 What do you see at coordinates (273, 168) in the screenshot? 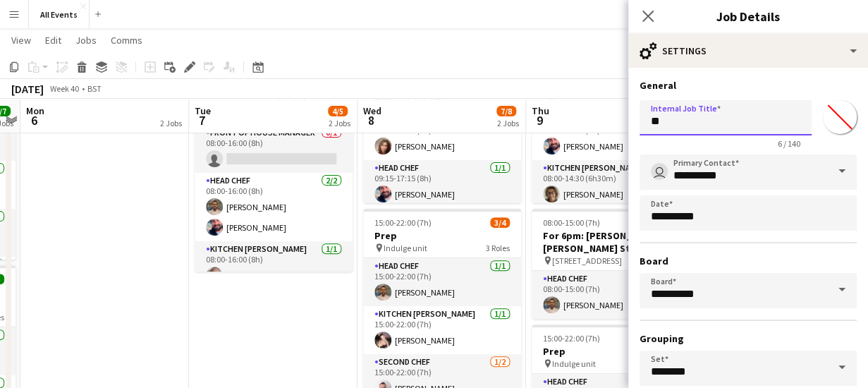
I see `app-job-card: 08:00-16:00 (8h)4/5Kitchen reset, Order receiving, dry stock, bread and cake day4 RolesFront of H...` at bounding box center [273, 168].